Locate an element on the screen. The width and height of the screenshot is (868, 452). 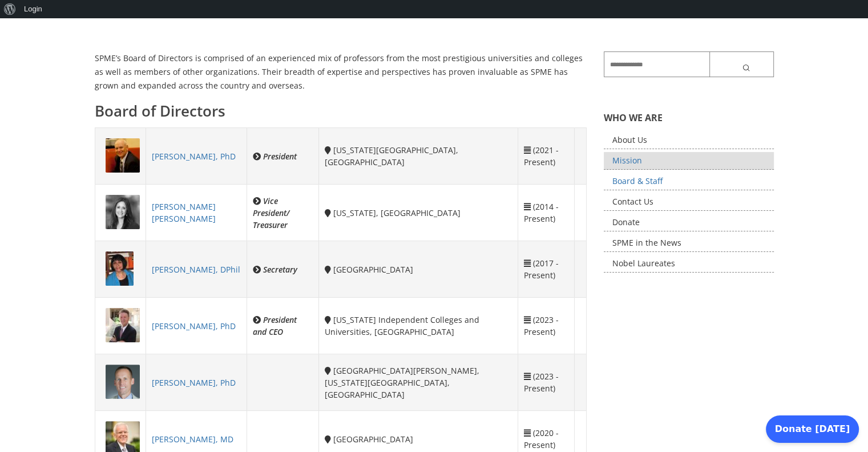
a: Board & Staff is located at coordinates (689, 181).